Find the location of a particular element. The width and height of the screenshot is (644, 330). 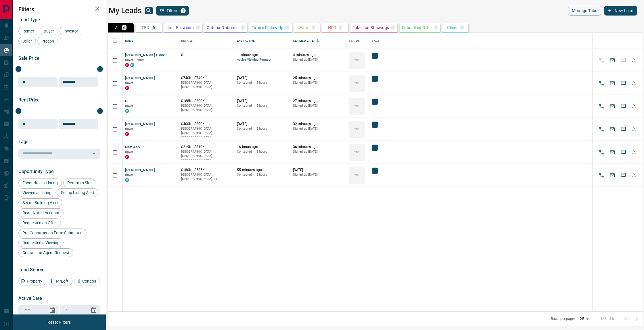

div: Requested an Offer is located at coordinates (40, 222).